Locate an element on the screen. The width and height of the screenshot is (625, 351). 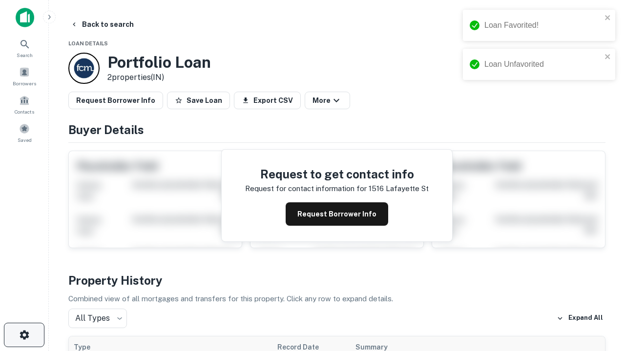
h4: Request to get contact info is located at coordinates (337, 174).